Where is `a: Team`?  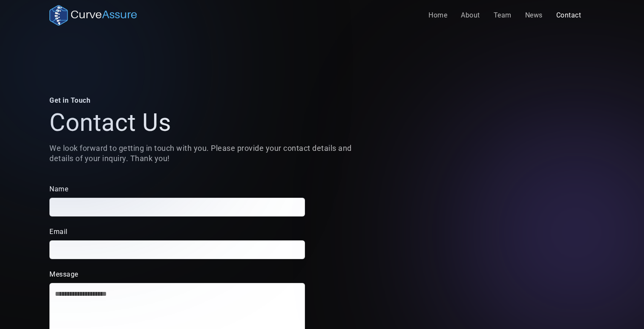 a: Team is located at coordinates (503, 15).